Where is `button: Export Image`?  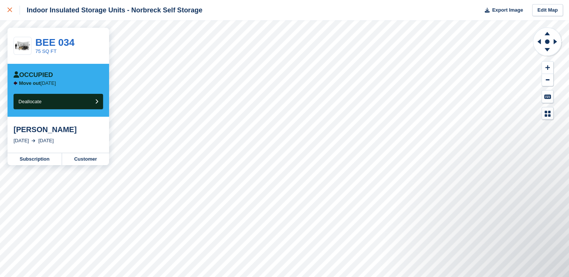 button: Export Image is located at coordinates (501, 10).